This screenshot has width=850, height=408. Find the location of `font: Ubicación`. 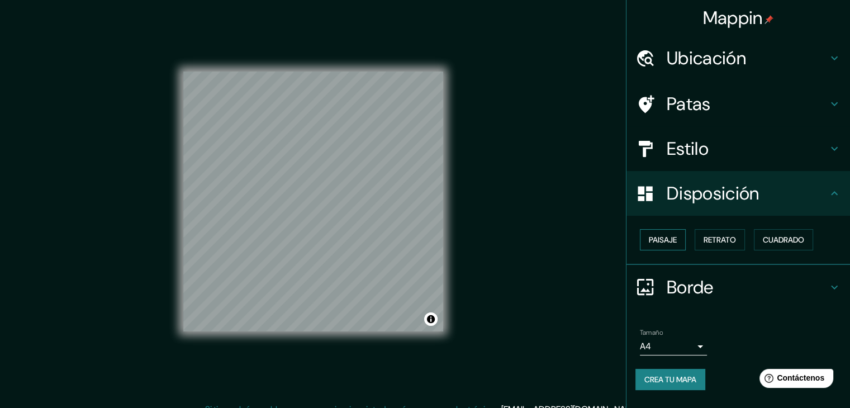

font: Ubicación is located at coordinates (707, 58).